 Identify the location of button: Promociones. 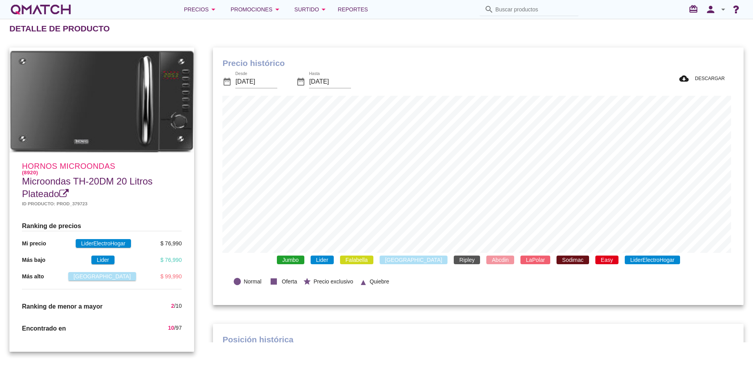
(256, 9).